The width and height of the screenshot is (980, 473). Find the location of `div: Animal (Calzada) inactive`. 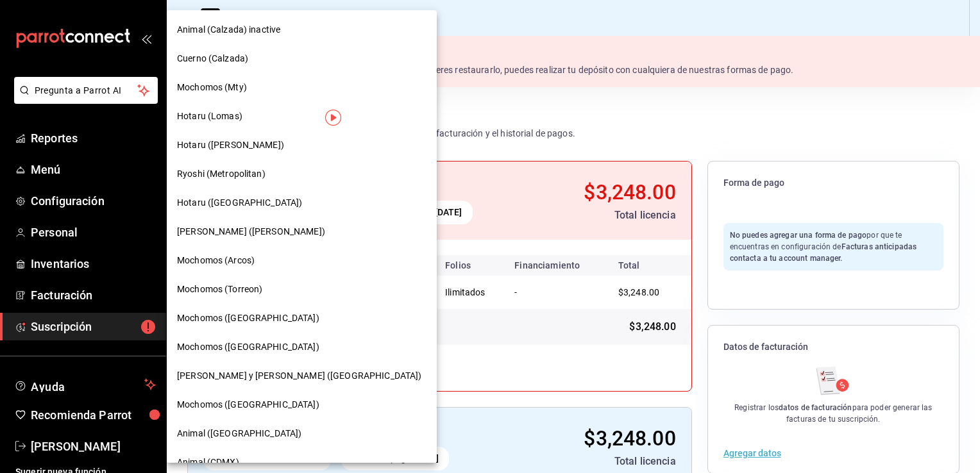

div: Animal (Calzada) inactive is located at coordinates (301, 30).